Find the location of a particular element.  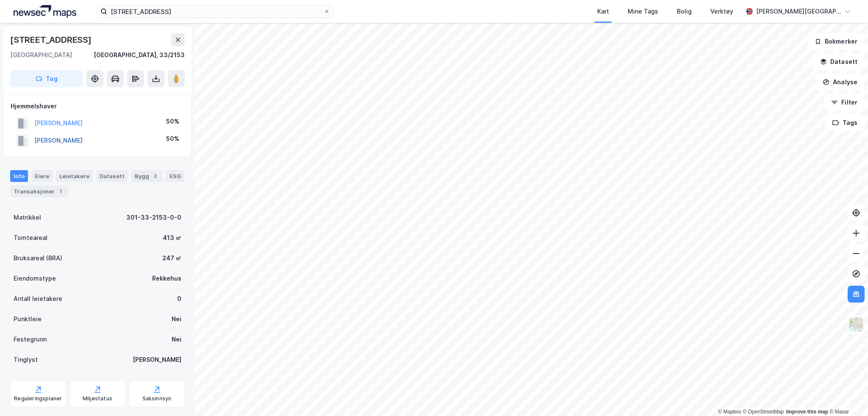

div: 2 is located at coordinates (155, 176).